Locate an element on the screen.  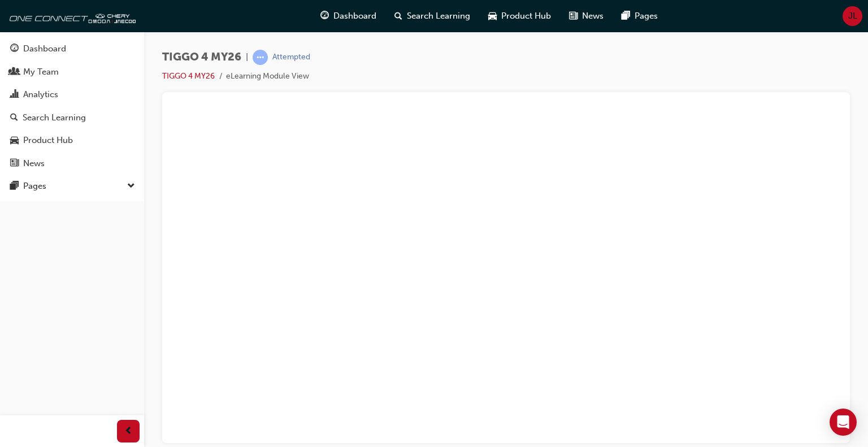
a: Search Learning is located at coordinates (71, 118).